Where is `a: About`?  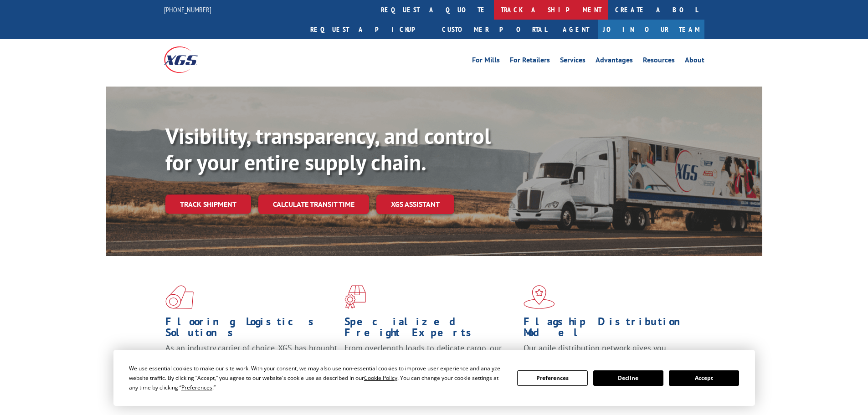 a: About is located at coordinates (694, 62).